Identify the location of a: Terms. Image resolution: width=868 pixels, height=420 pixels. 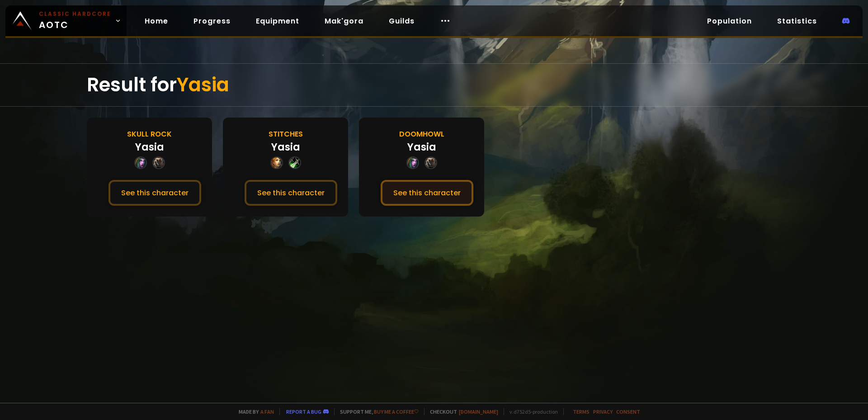
(581, 412).